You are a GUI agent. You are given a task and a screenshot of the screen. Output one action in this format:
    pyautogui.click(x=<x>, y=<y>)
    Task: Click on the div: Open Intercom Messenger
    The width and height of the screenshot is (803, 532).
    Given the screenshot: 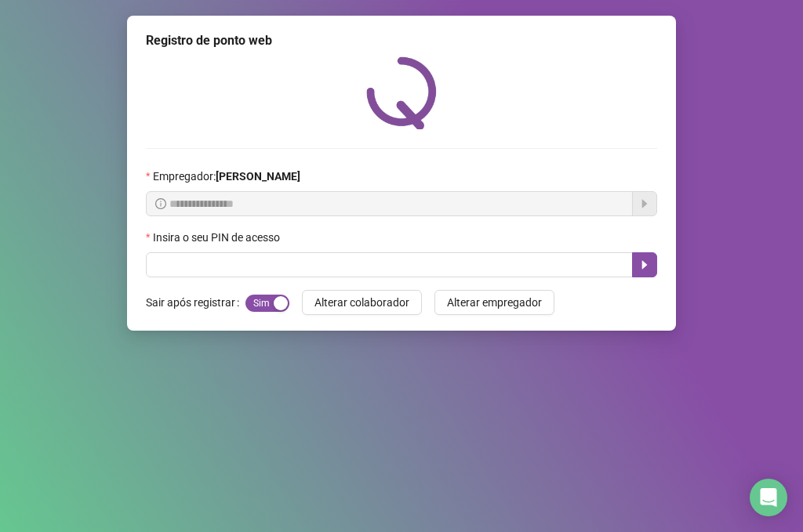 What is the action you would take?
    pyautogui.click(x=768, y=498)
    